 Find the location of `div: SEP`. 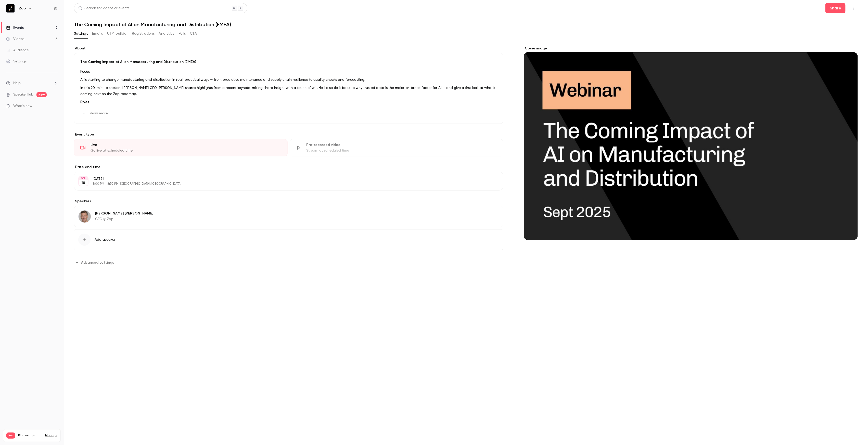

div: SEP is located at coordinates (83, 178).